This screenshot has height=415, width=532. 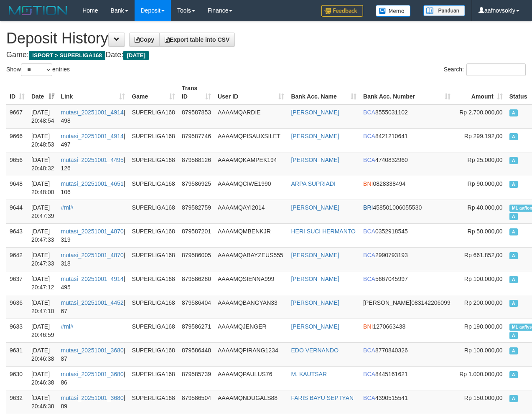 What do you see at coordinates (251, 212) in the screenshot?
I see `td: AAAAMQAYI2014` at bounding box center [251, 212].